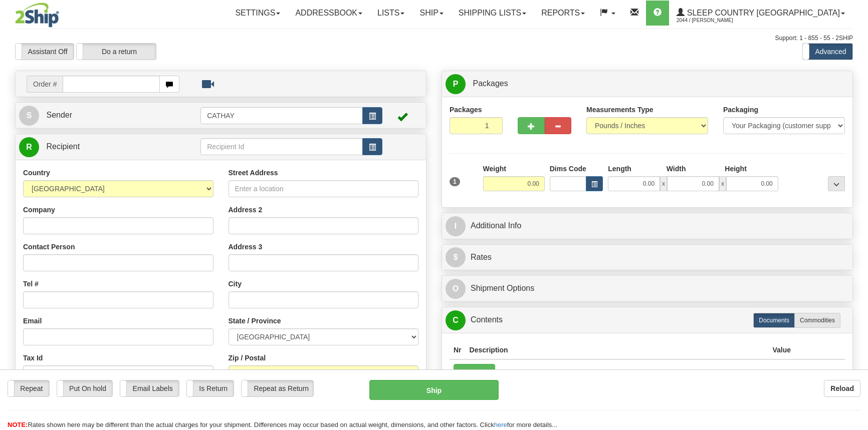 This screenshot has height=430, width=868. Describe the element at coordinates (818, 320) in the screenshot. I see `label: Commodities` at that location.